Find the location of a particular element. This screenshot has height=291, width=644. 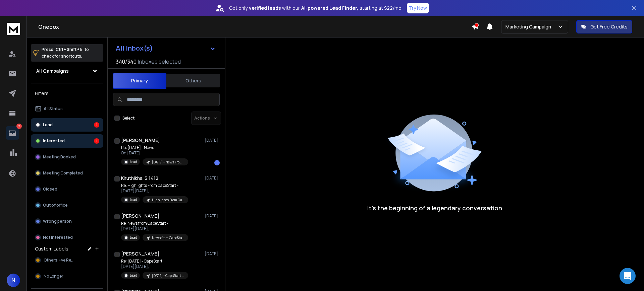

h3: Custom Labels is located at coordinates (51, 249).